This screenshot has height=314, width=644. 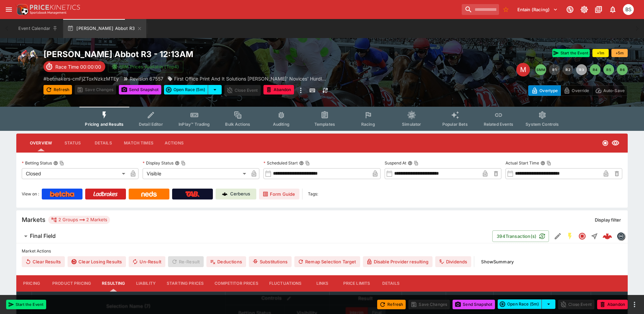 I want to click on button: R5, so click(x=609, y=70).